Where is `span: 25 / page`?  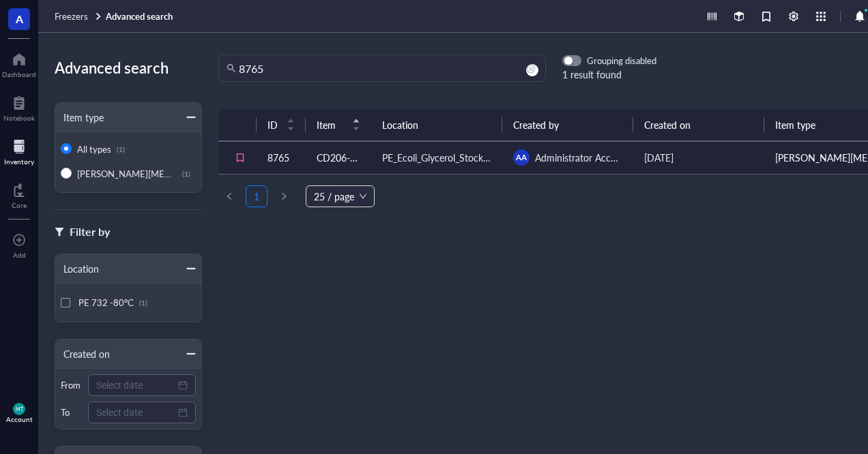 span: 25 / page is located at coordinates (340, 196).